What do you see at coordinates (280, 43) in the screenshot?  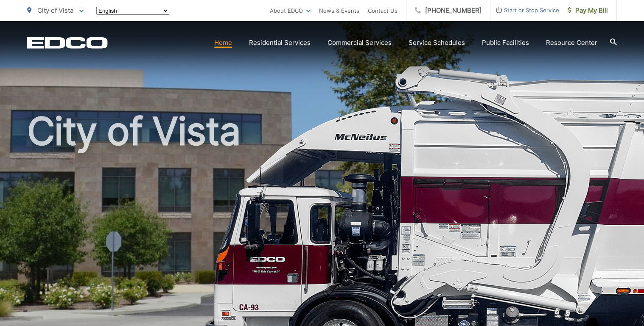 I see `a: Residential Services` at bounding box center [280, 43].